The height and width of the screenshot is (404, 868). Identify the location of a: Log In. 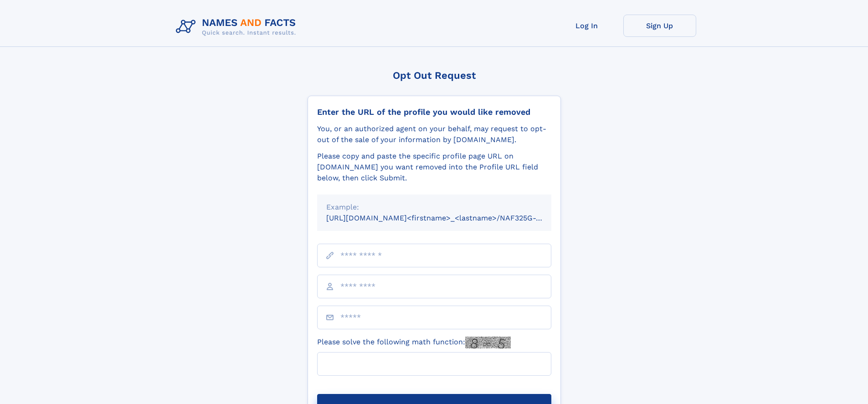
(587, 26).